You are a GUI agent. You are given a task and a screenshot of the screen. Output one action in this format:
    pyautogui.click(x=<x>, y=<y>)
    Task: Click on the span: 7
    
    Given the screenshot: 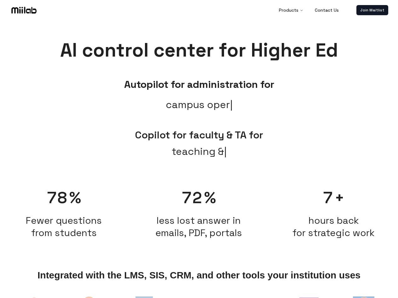 What is the action you would take?
    pyautogui.click(x=329, y=198)
    